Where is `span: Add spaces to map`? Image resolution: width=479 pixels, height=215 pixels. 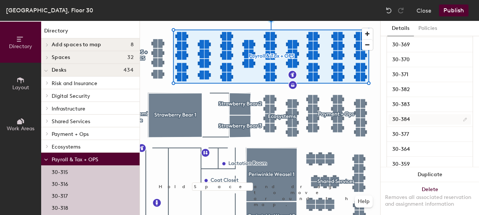 span: Add spaces to map is located at coordinates (76, 45).